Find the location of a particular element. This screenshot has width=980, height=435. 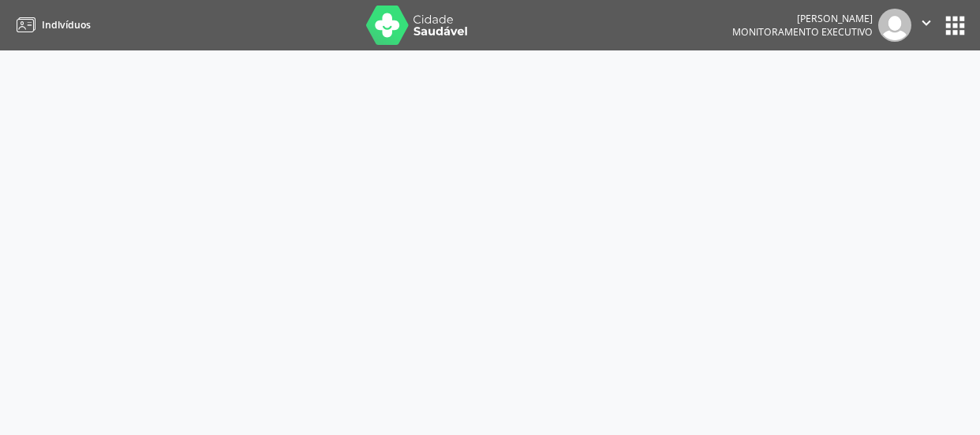

button: apps is located at coordinates (955, 25).